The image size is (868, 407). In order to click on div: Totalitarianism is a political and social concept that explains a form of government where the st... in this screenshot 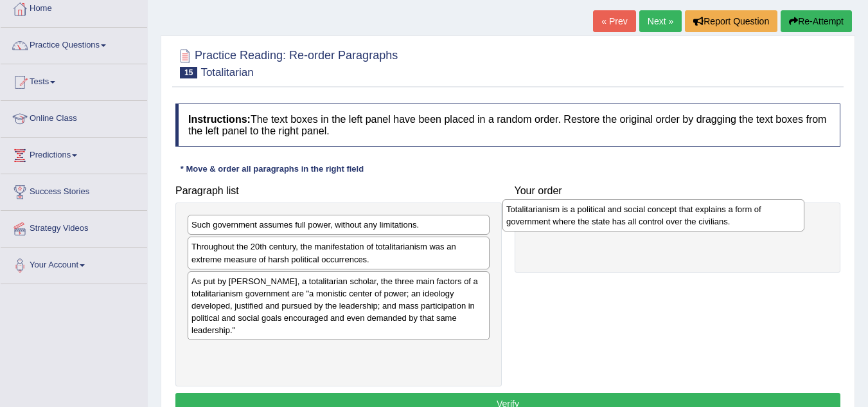, I will do `click(654, 215)`.